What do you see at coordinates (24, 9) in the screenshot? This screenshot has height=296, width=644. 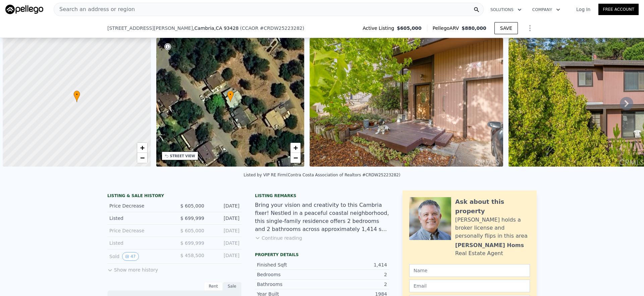 I see `img: Pellego` at bounding box center [24, 9].